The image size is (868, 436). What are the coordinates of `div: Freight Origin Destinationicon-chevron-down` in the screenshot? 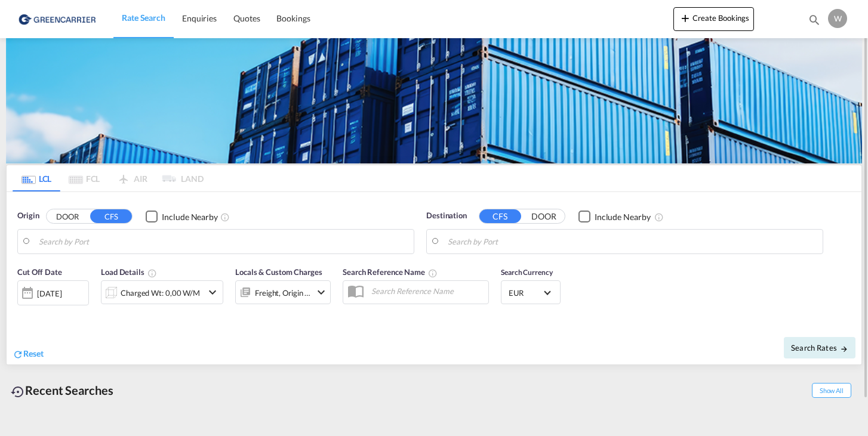 It's located at (283, 292).